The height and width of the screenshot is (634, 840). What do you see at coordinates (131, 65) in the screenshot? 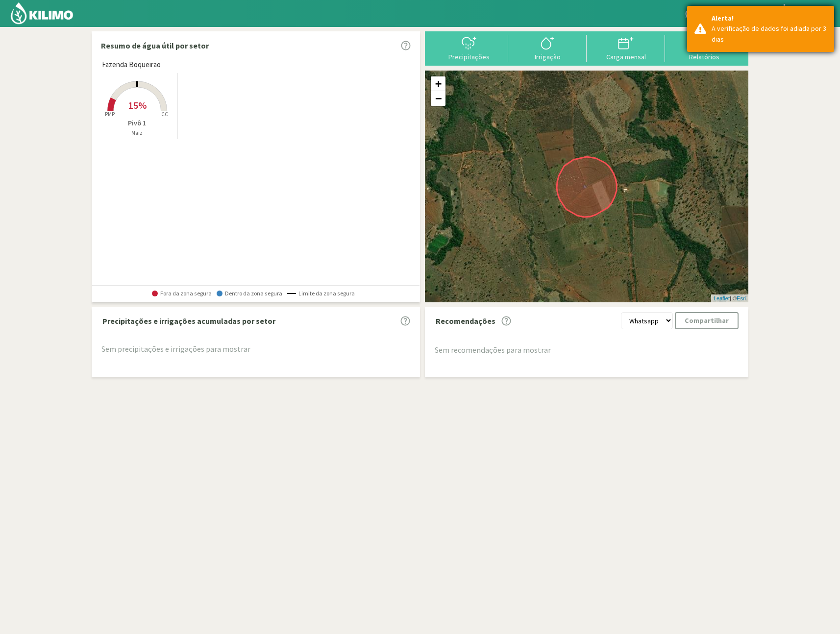
I see `span: Fazenda Boqueirão` at bounding box center [131, 65].